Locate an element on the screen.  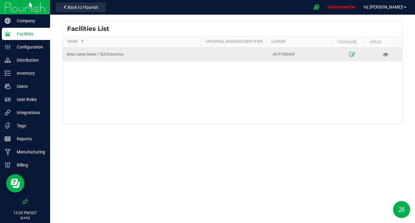
span: Open Ecommerce Menu is located at coordinates (316, 7).